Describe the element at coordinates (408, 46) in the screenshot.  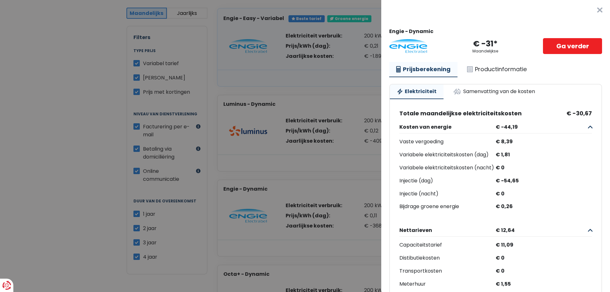
I see `img: Engie` at that location.